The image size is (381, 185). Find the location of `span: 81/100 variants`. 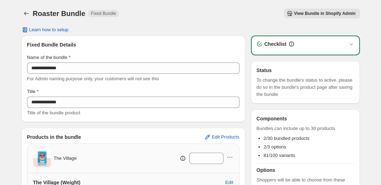

span: 81/100 variants is located at coordinates (279, 156).